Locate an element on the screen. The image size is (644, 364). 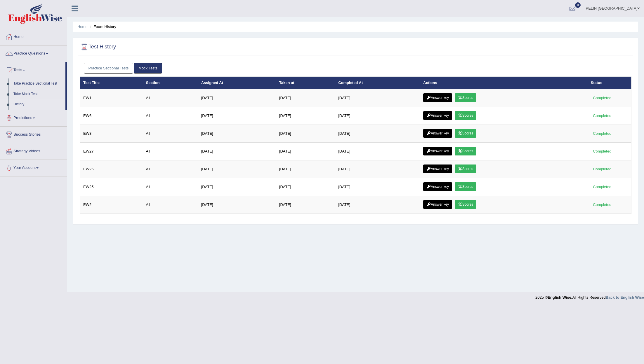
strong: Back to English Wise is located at coordinates (625, 297).